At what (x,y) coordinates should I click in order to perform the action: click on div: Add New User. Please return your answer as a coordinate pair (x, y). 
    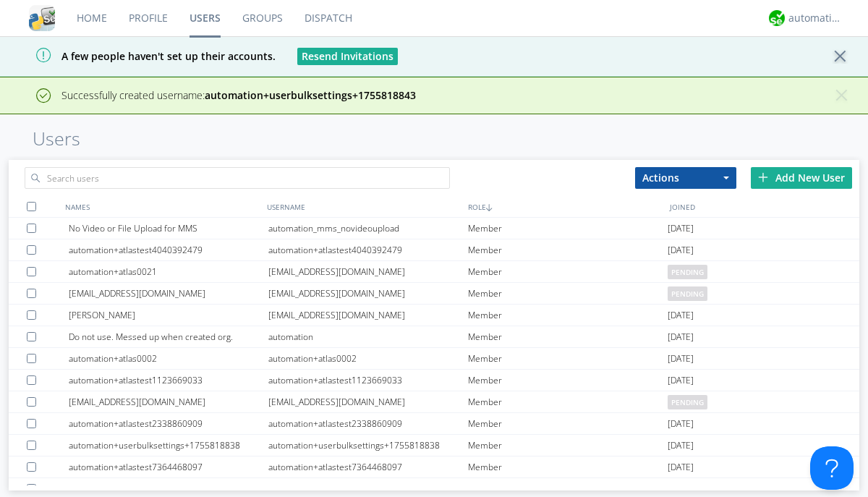
    Looking at the image, I should click on (802, 178).